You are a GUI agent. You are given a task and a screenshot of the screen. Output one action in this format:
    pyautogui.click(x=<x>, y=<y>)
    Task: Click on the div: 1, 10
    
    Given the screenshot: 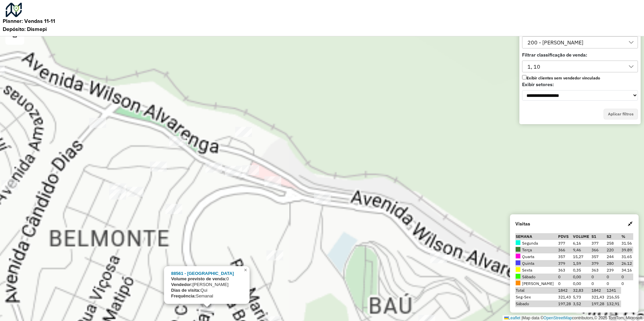 What is the action you would take?
    pyautogui.click(x=534, y=67)
    